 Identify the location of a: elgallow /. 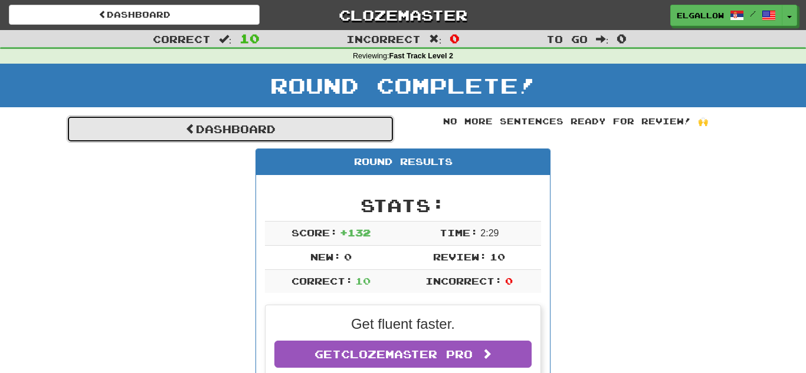
(726, 15).